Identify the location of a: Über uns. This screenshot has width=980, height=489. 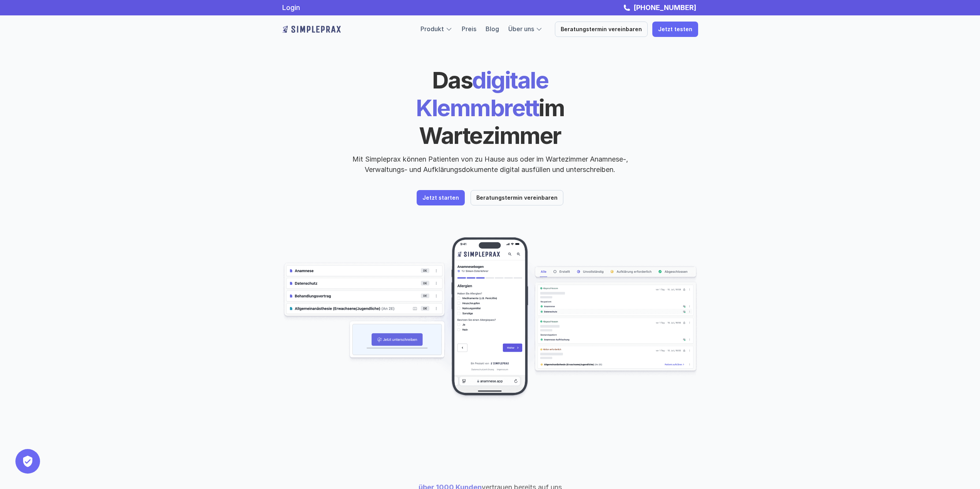
(521, 29).